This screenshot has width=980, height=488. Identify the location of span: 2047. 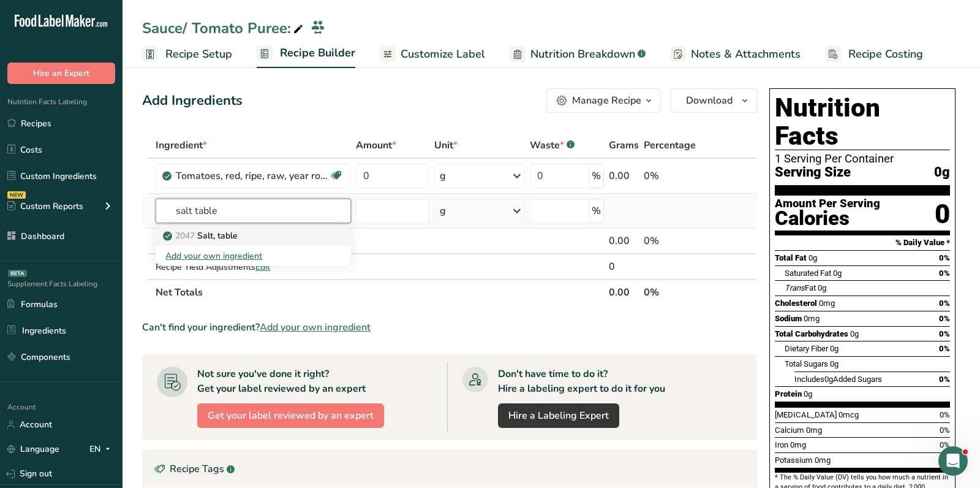
(185, 235).